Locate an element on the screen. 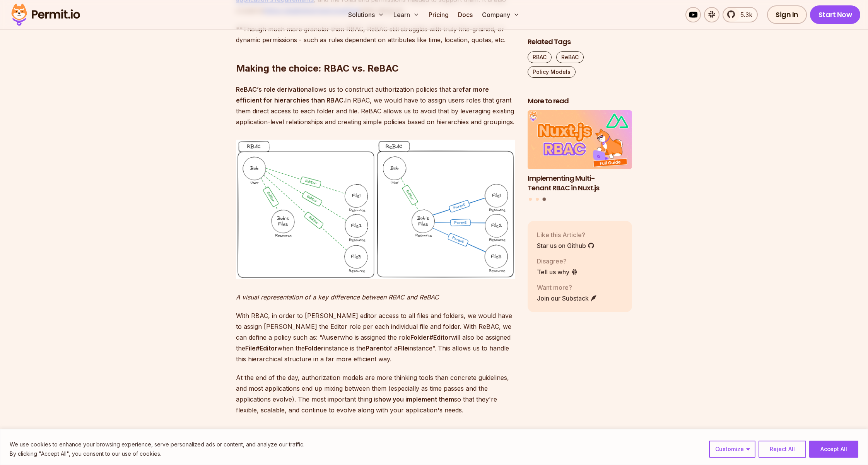 Image resolution: width=868 pixels, height=465 pixels. button: Customize is located at coordinates (732, 449).